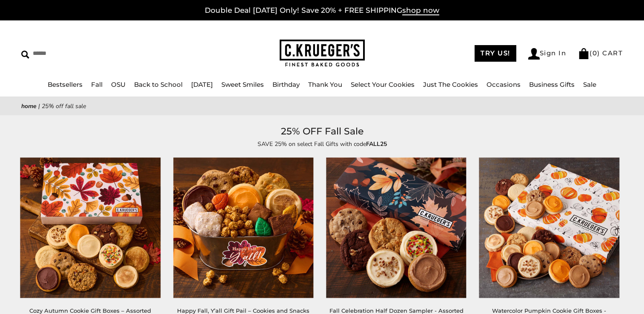  I want to click on a: Thank You, so click(325, 84).